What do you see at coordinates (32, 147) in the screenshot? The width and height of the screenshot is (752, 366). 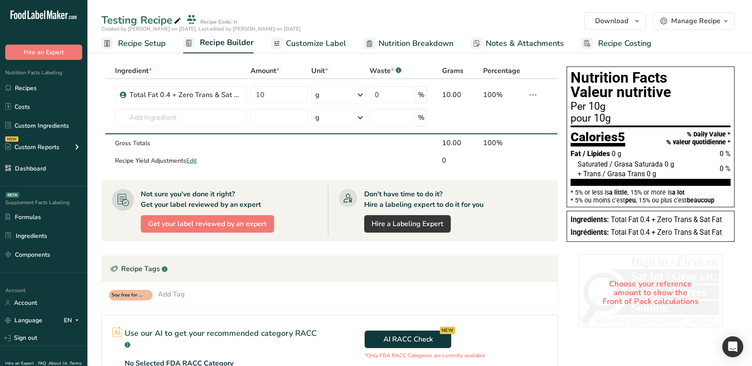 I see `div: Custom Reports` at bounding box center [32, 147].